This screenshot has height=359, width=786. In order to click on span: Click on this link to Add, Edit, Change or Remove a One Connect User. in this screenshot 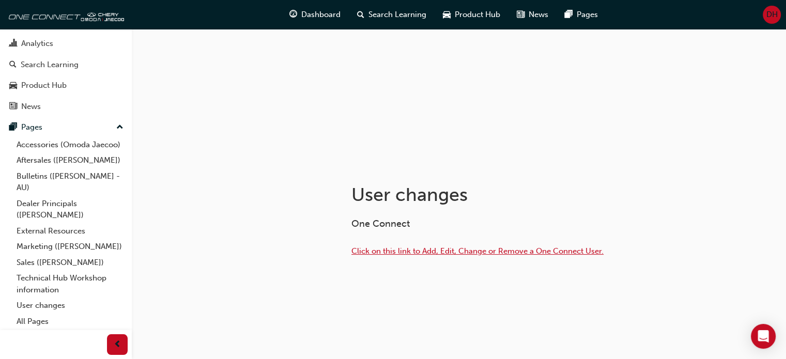, I will do `click(478, 251)`.